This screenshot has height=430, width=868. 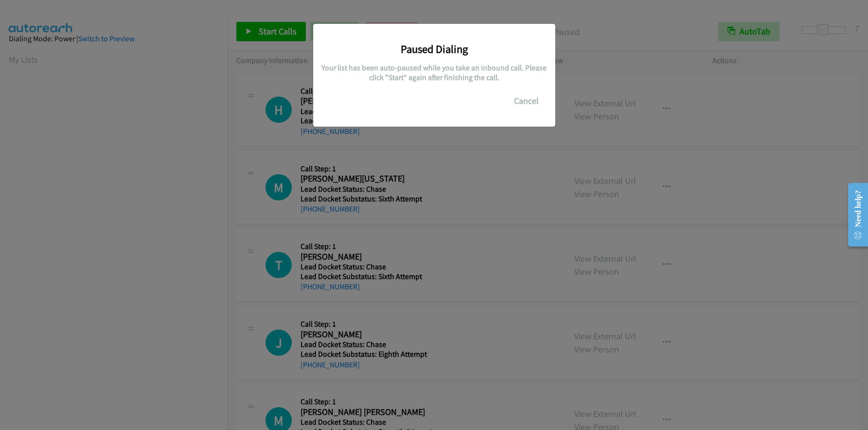 I want to click on div: Open Resource Center, so click(x=18, y=38).